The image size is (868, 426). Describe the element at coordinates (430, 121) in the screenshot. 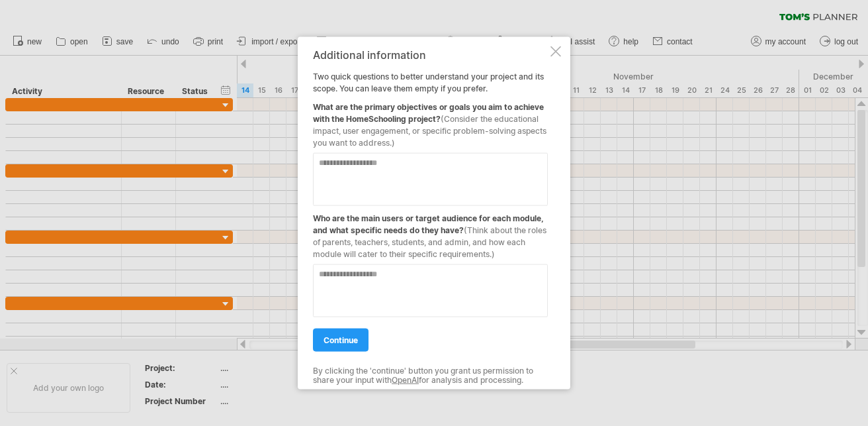

I see `div: What are the primary objectives or goals you aim to achieve with the HomeSchooling project?` at that location.